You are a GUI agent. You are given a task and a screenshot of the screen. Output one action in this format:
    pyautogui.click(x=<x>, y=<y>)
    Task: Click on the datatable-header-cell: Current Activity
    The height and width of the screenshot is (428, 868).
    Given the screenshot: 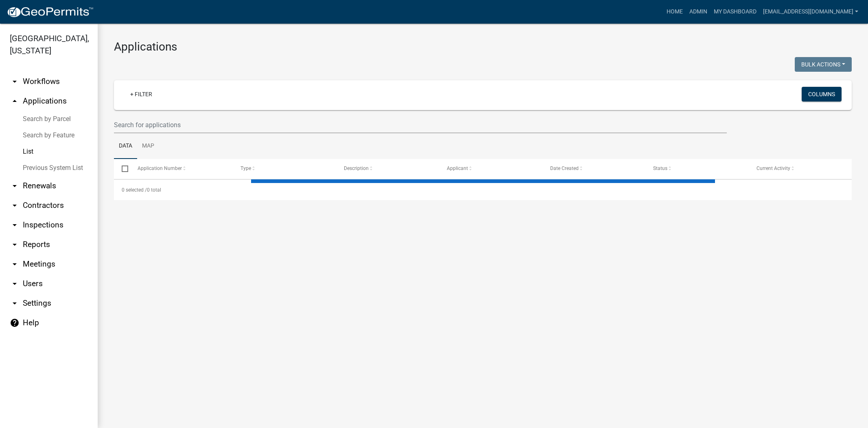 What is the action you would take?
    pyautogui.click(x=800, y=168)
    